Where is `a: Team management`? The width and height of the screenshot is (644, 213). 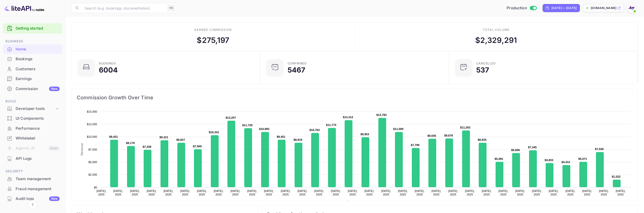 a: Team management is located at coordinates (32, 179).